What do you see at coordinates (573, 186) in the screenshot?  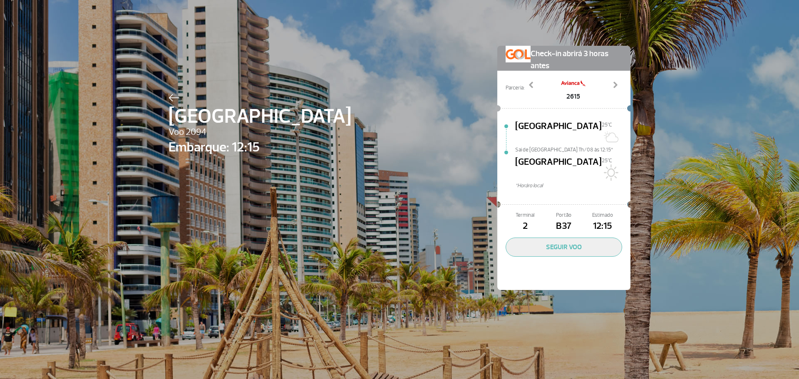 I see `span: *Horáro local` at bounding box center [573, 186].